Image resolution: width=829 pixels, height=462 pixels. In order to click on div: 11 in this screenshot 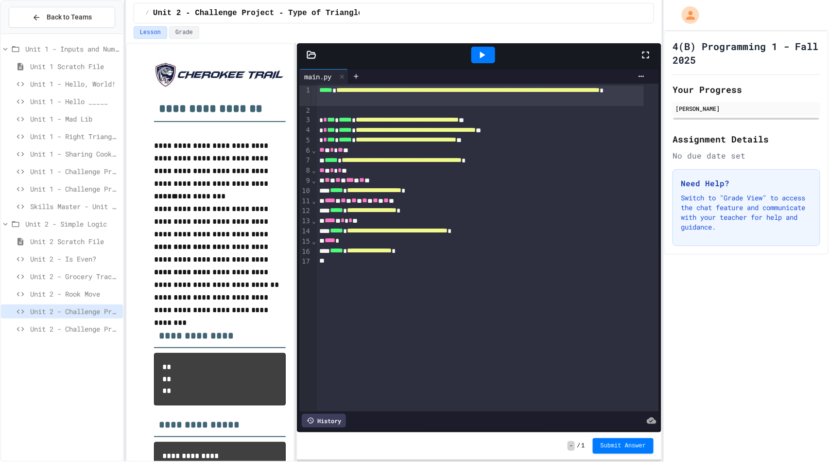, I will do `click(305, 201)`.